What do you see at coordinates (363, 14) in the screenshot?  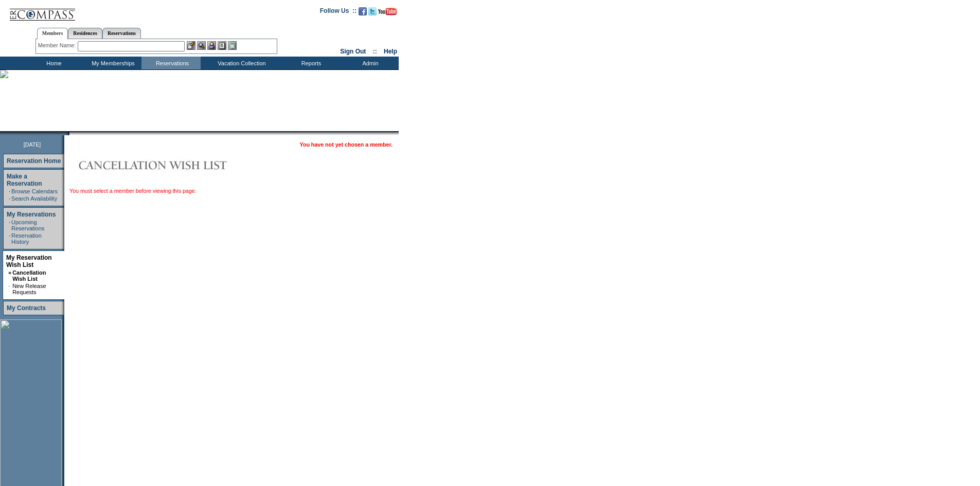 I see `a: Become our fan on Facebook` at bounding box center [363, 14].